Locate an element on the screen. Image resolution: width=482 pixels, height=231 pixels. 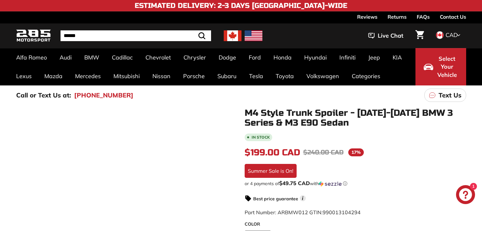
a: Chrysler is located at coordinates (195, 57).